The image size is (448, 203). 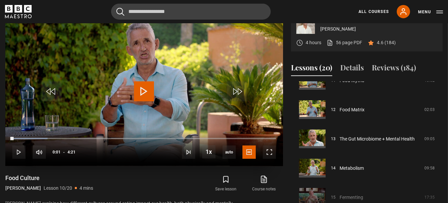 What do you see at coordinates (344, 43) in the screenshot?
I see `a: 56 page PDF` at bounding box center [344, 43].